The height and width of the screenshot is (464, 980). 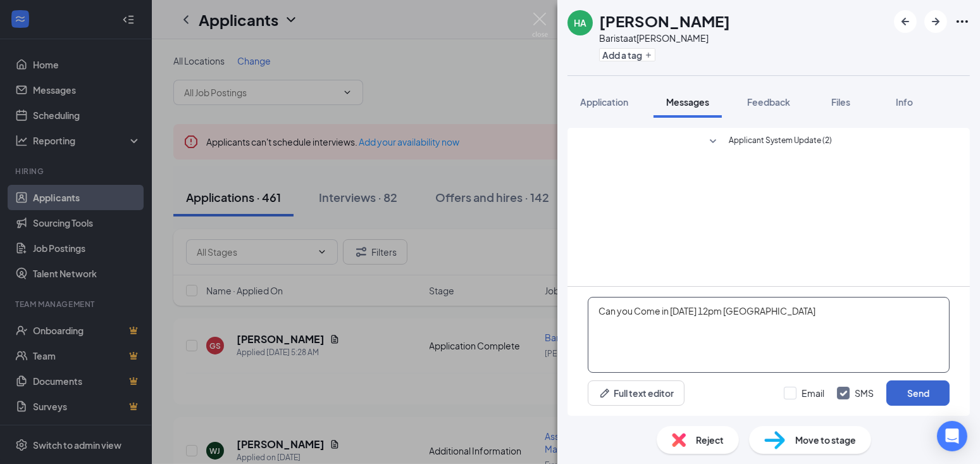 I want to click on button: Send, so click(x=918, y=394).